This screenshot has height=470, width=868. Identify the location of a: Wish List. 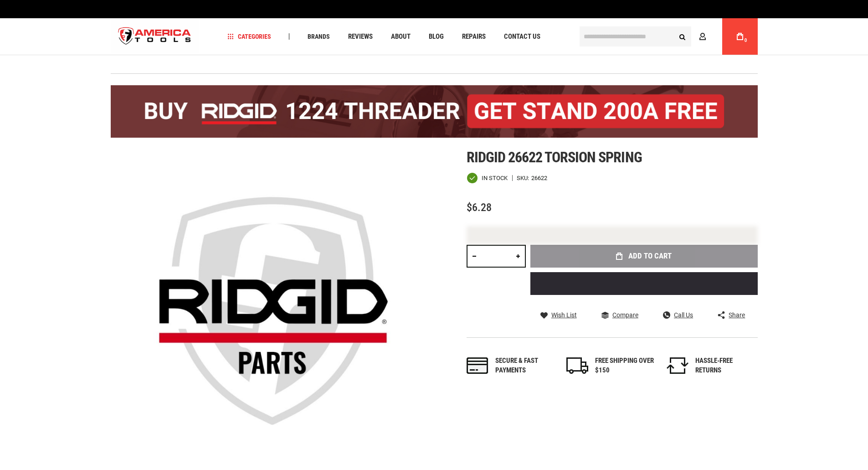
(559, 315).